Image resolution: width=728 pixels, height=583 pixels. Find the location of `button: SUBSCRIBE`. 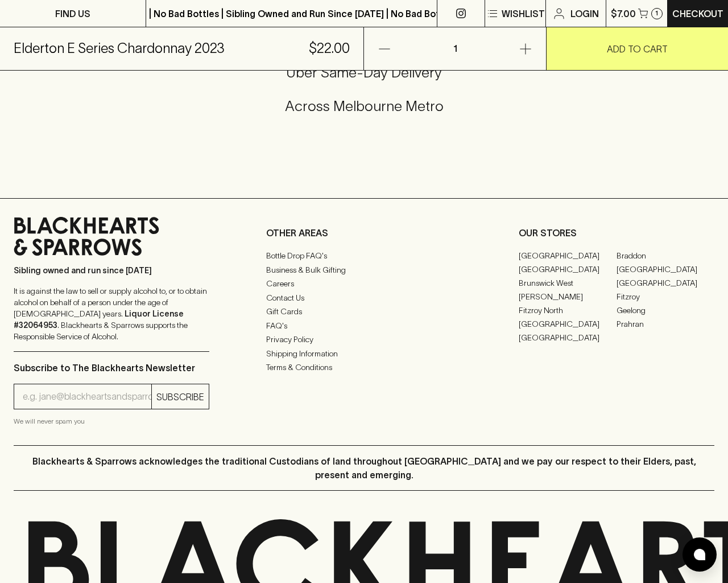

button: SUBSCRIBE is located at coordinates (180, 396).